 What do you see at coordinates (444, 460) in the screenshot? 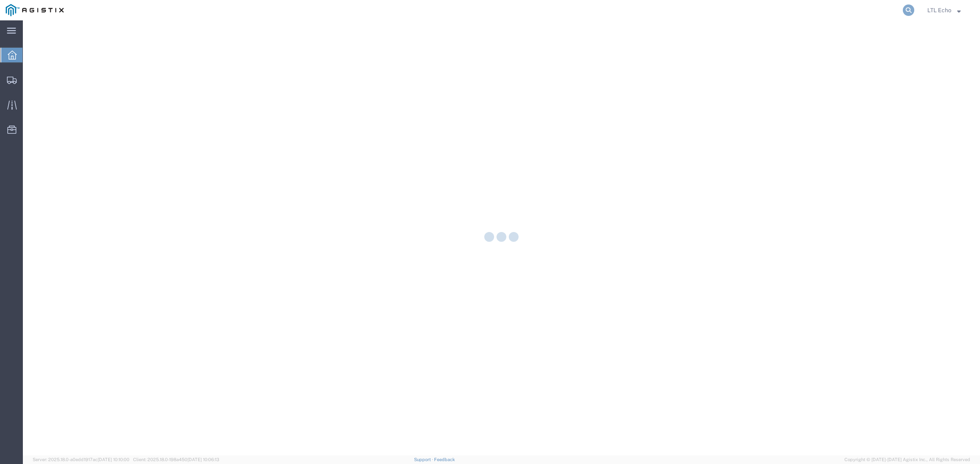
I see `a: Feedback` at bounding box center [444, 460].